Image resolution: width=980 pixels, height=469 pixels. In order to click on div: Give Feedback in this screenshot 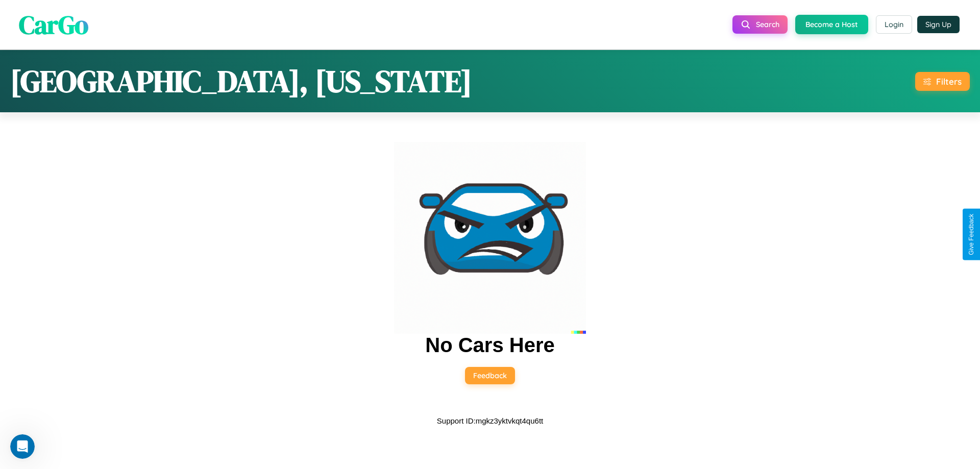, I will do `click(971, 234)`.